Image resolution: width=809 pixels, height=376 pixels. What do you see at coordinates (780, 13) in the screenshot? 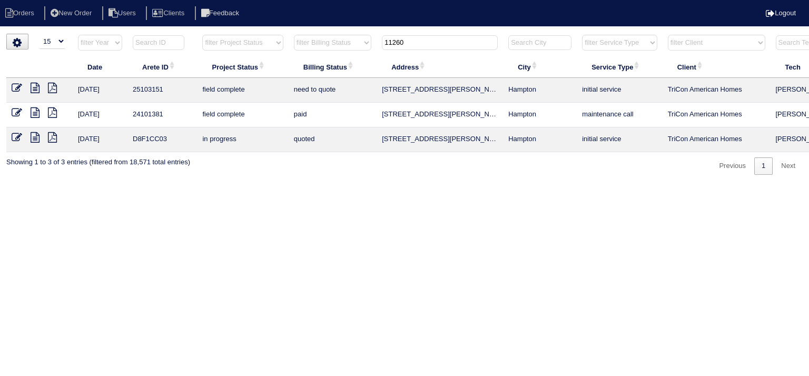
I see `a: Logout` at bounding box center [780, 13].